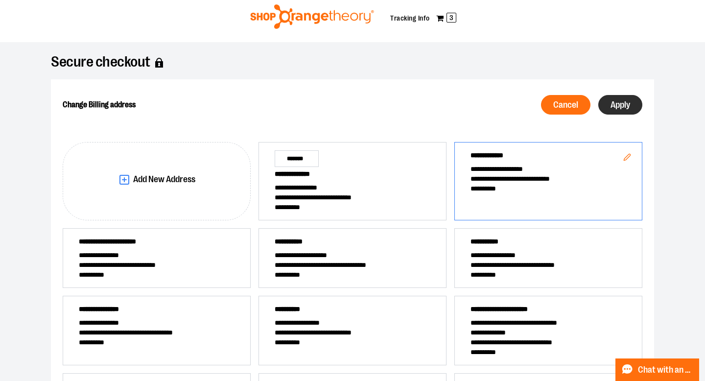 Image resolution: width=705 pixels, height=381 pixels. What do you see at coordinates (200, 105) in the screenshot?
I see `h2: Change Billing address` at bounding box center [200, 105].